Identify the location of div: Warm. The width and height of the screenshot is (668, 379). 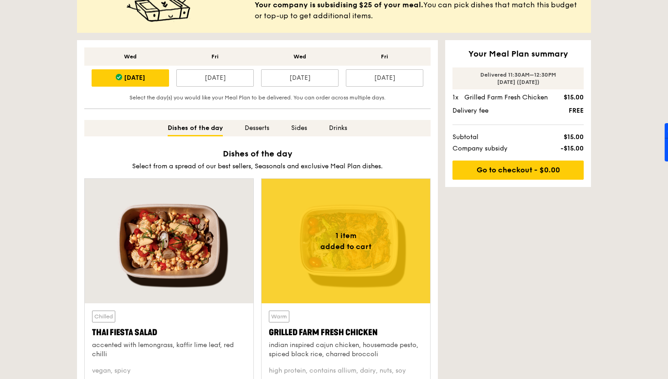
(279, 316).